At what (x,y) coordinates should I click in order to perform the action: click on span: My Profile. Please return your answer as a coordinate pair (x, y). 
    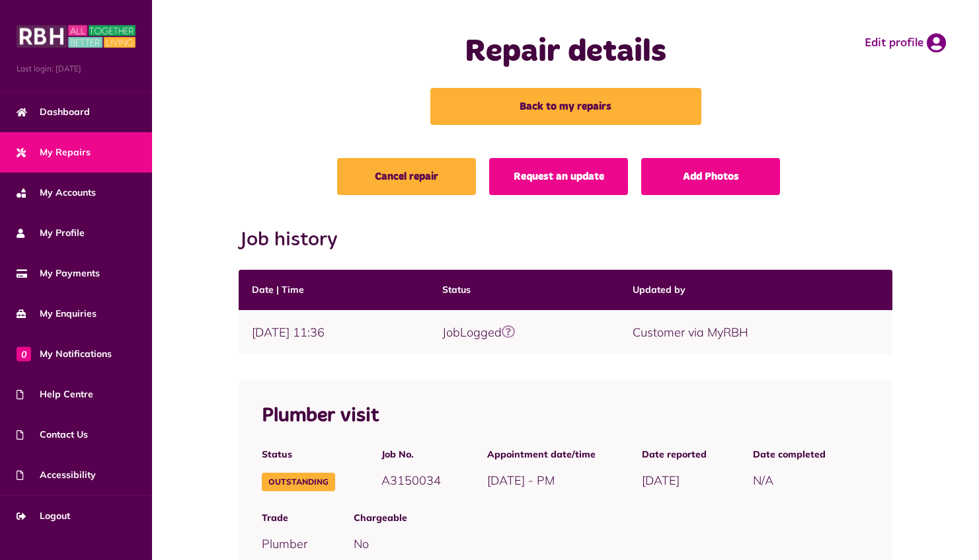
    Looking at the image, I should click on (50, 232).